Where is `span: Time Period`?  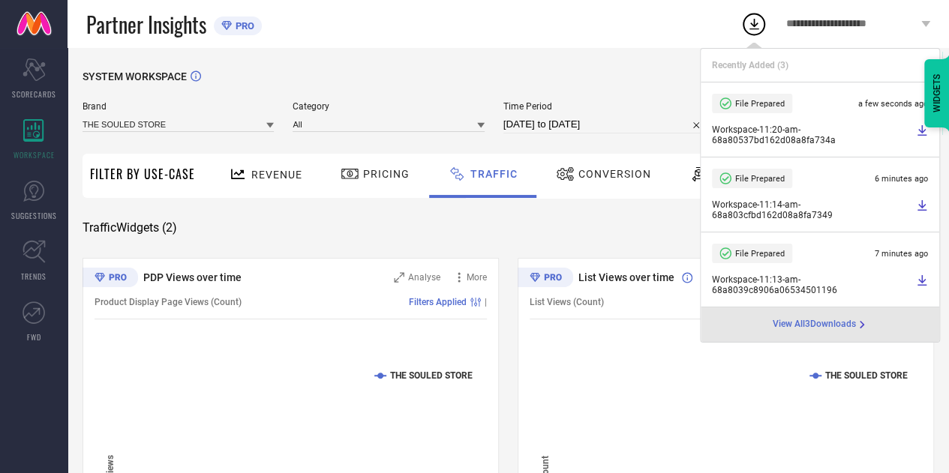
span: Time Period is located at coordinates (604, 106).